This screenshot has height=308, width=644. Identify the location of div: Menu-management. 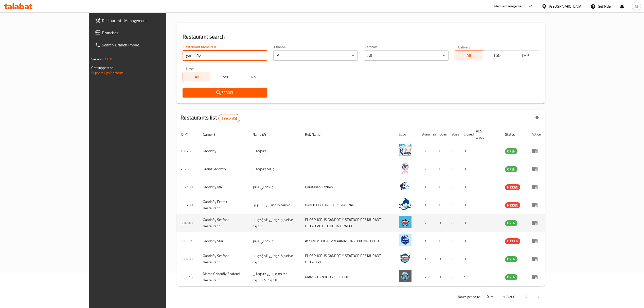
(510, 6).